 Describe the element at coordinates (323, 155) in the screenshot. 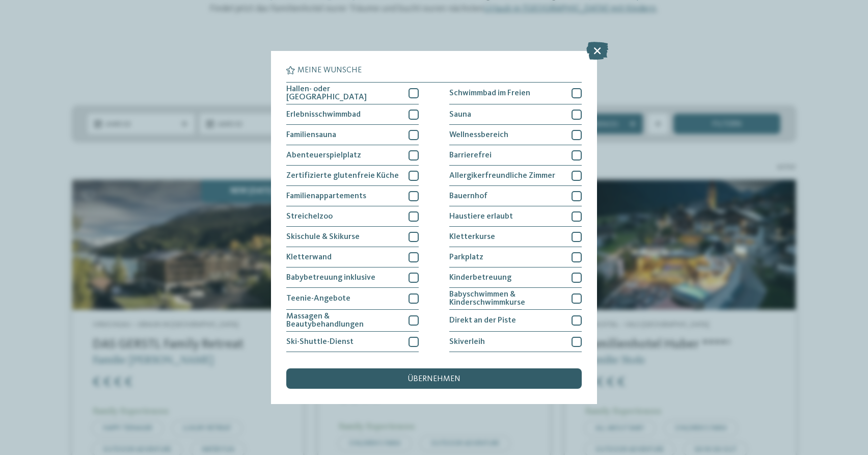

I see `span: Abenteuerspielplatz` at that location.